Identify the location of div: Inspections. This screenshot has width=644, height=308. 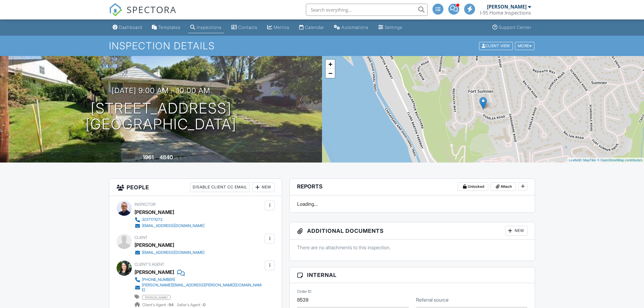
(209, 27).